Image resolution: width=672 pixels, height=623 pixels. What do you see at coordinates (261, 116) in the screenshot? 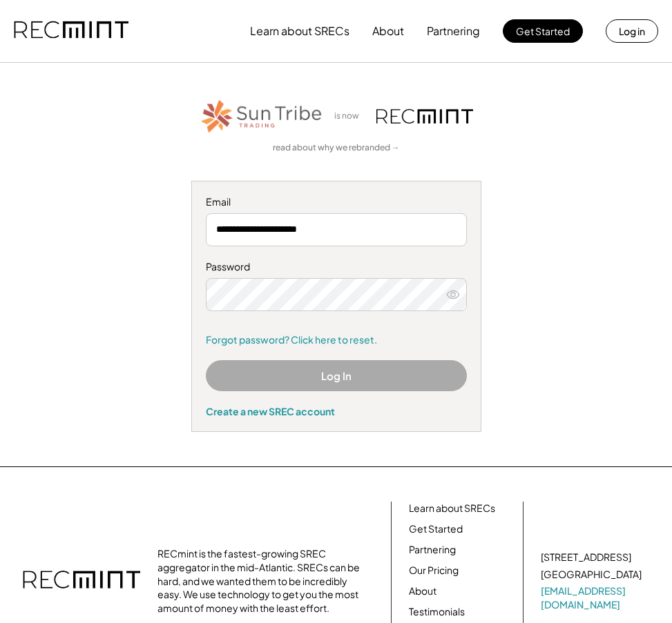
I see `img: STT_Horizontal_Logo%2B-%2BColor.png` at bounding box center [261, 116].